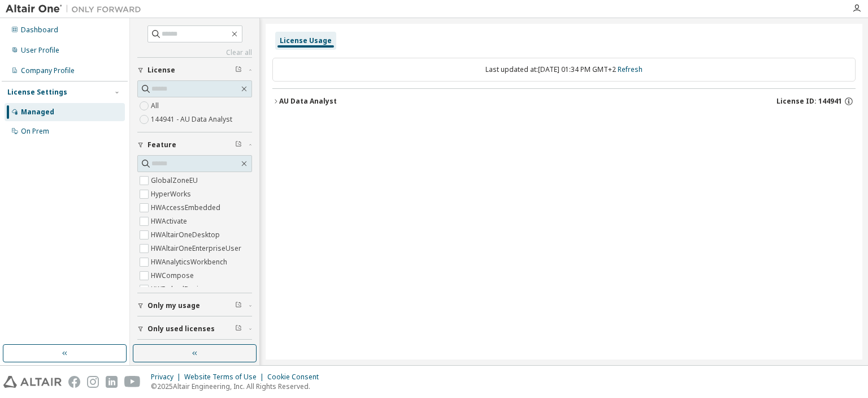 Image resolution: width=868 pixels, height=398 pixels. What do you see at coordinates (187, 208) in the screenshot?
I see `label: HWAccessEmbedded` at bounding box center [187, 208].